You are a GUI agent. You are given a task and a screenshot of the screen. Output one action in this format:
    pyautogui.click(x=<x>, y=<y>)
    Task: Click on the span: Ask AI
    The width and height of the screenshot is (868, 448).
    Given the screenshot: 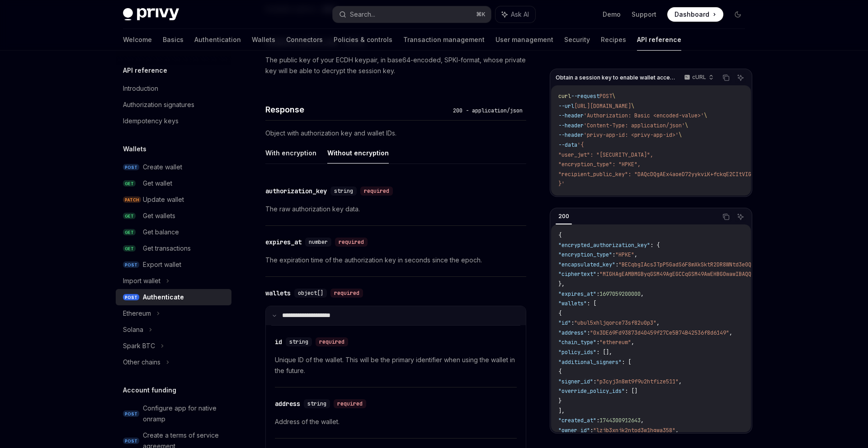 What is the action you would take?
    pyautogui.click(x=520, y=15)
    